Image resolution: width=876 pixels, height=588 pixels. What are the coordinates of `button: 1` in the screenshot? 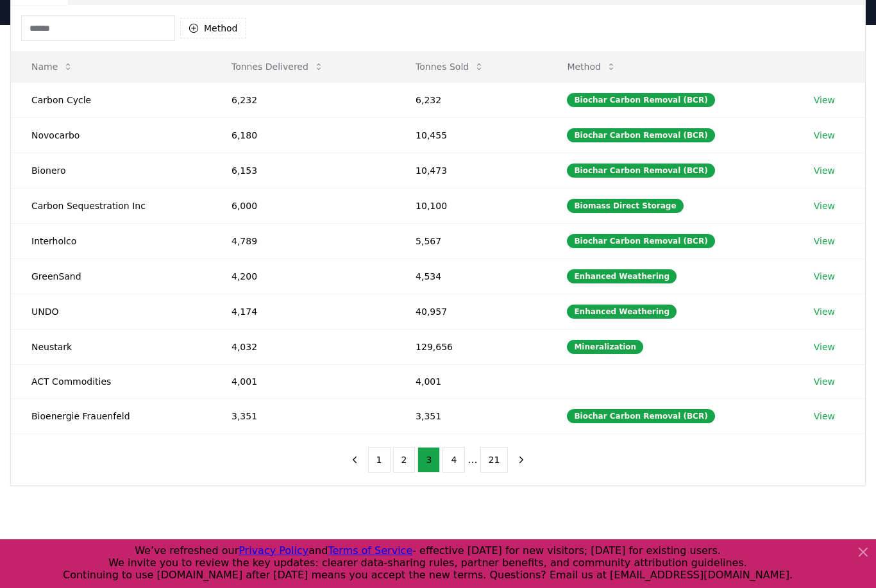 It's located at (379, 460).